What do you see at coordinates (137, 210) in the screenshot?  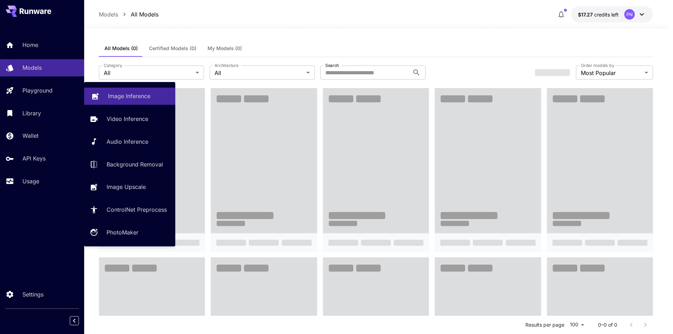 I see `p: ControlNet Preprocess` at bounding box center [137, 210].